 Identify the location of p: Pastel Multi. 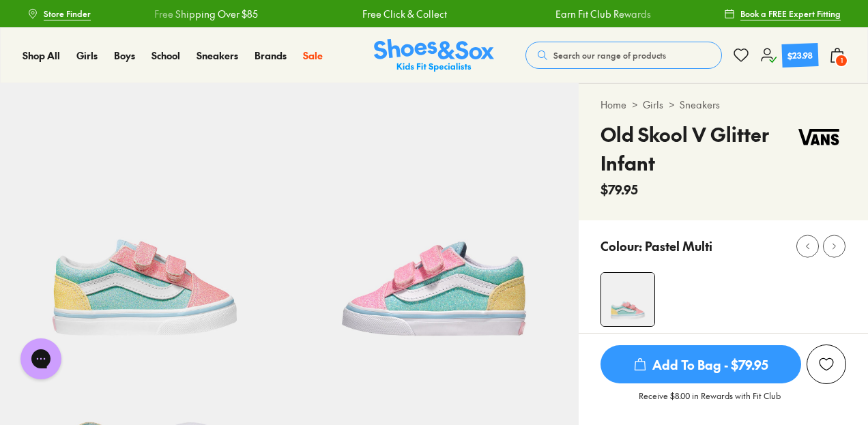
(678, 245).